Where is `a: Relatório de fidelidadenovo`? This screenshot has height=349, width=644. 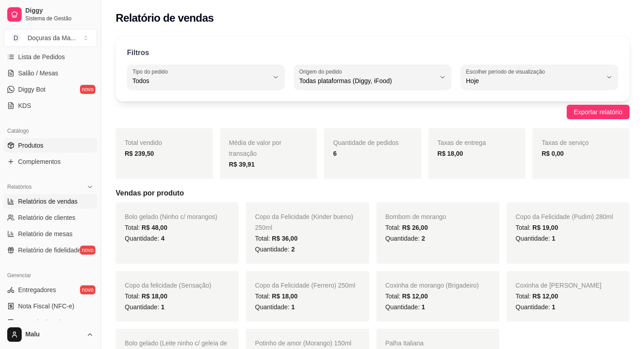
a: Relatório de fidelidadenovo is located at coordinates (50, 250).